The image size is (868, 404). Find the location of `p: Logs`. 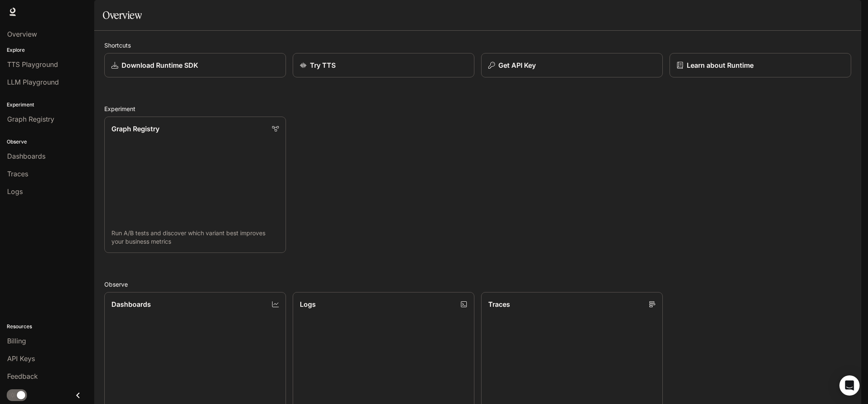

p: Logs is located at coordinates (308, 304).